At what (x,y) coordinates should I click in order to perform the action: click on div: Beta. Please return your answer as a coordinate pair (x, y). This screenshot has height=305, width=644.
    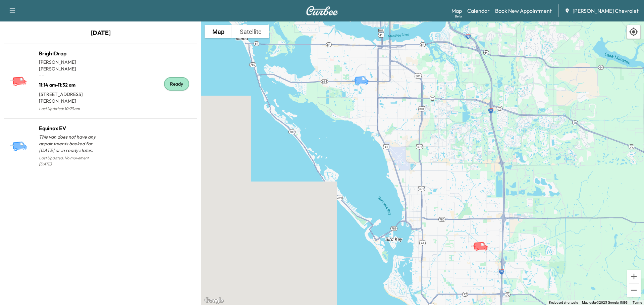
    Looking at the image, I should click on (458, 16).